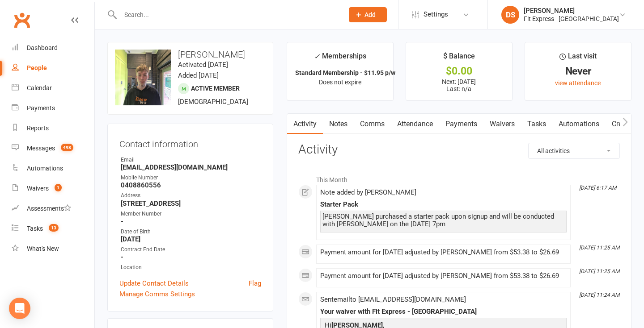 The image size is (644, 328). Describe the element at coordinates (154, 284) in the screenshot. I see `a: Update Contact Details` at that location.